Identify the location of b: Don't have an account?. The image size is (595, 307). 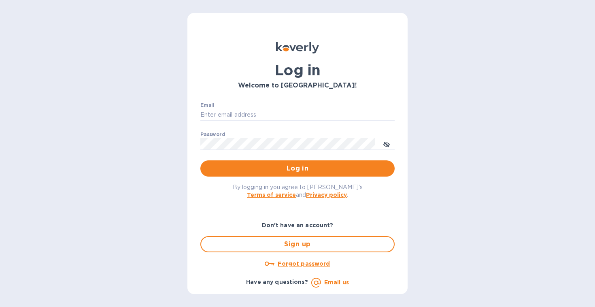
(297, 225).